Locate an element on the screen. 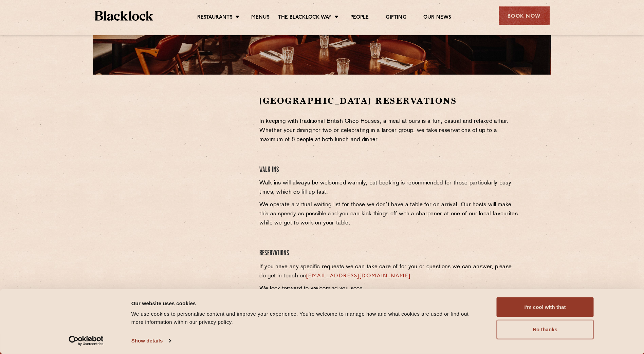 This screenshot has width=644, height=354. a: Show details is located at coordinates (151, 341).